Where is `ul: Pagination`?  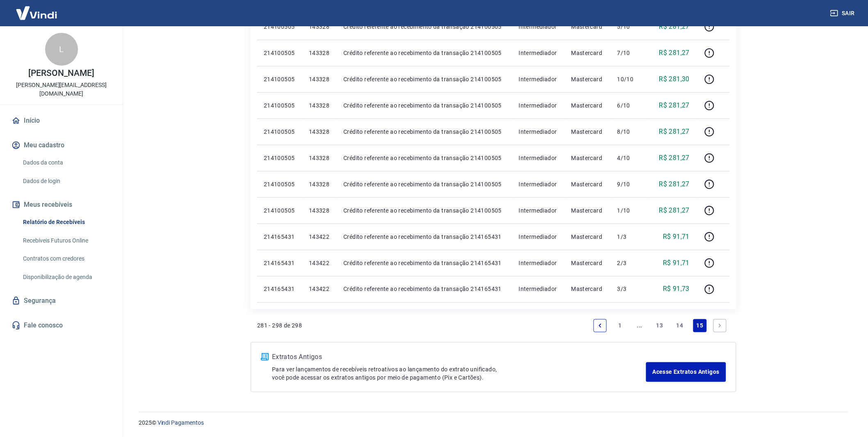
ul: Pagination is located at coordinates (660, 326).